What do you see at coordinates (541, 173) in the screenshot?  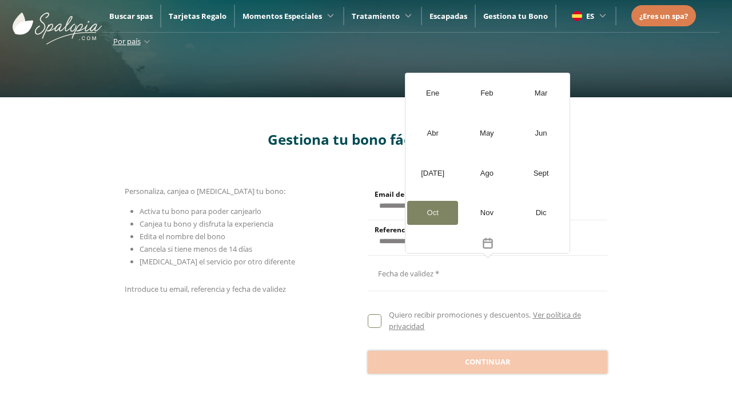 I see `div: Sept` at bounding box center [541, 173].